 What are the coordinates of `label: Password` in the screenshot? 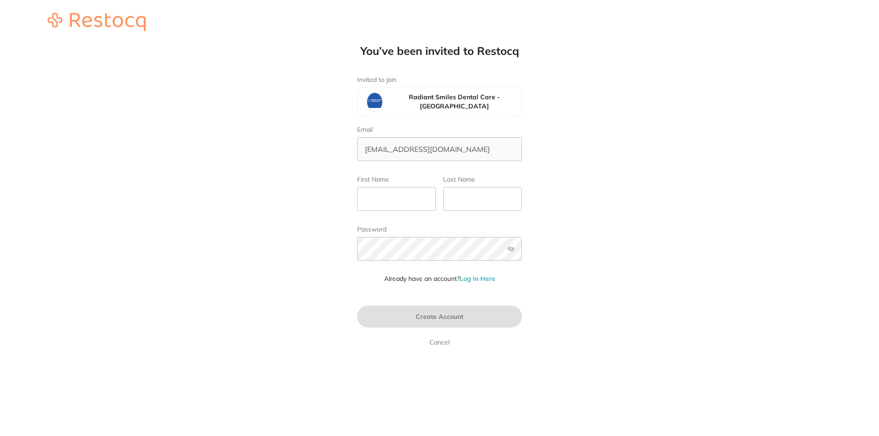 It's located at (439, 229).